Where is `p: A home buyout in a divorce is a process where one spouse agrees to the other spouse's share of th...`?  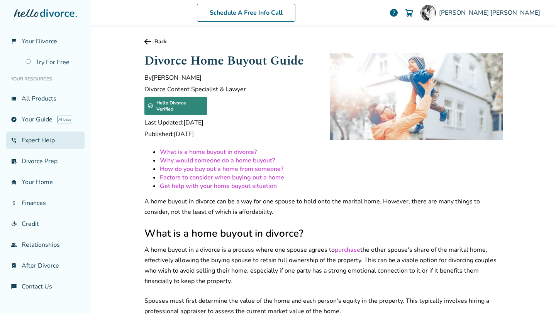
p: A home buyout in a divorce is a process where one spouse agrees to the other spouse's share of th... is located at coordinates (324, 265).